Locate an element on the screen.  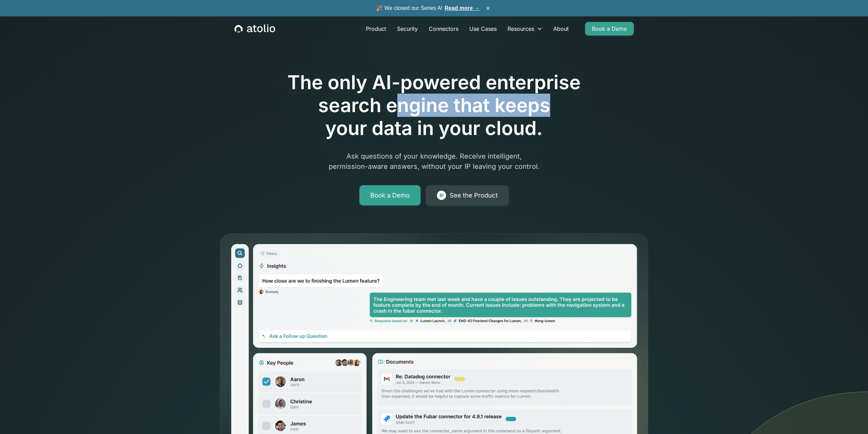
a: Connectors is located at coordinates (443, 28).